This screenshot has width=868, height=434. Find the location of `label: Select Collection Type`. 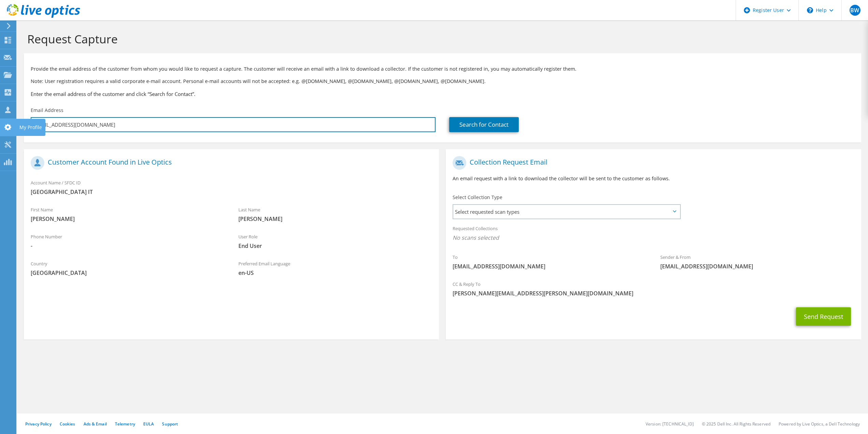

label: Select Collection Type is located at coordinates (478, 197).